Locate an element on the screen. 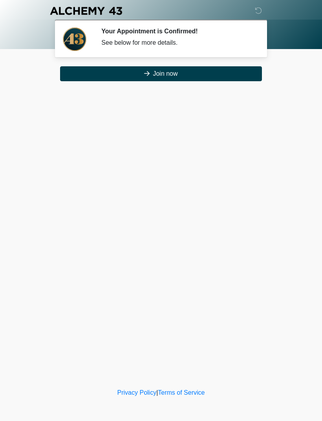 This screenshot has width=322, height=421. a: Privacy Policy is located at coordinates (137, 393).